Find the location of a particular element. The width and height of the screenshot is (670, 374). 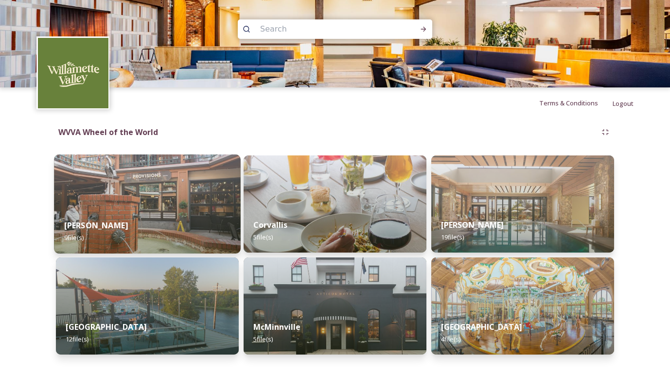

span: 4 file(s) is located at coordinates (451, 339).